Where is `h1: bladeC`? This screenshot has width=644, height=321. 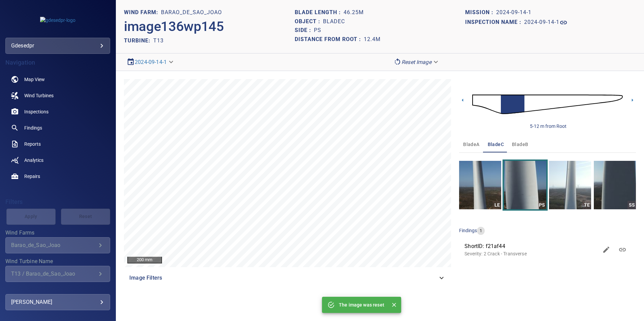
h1: bladeC is located at coordinates (334, 21).